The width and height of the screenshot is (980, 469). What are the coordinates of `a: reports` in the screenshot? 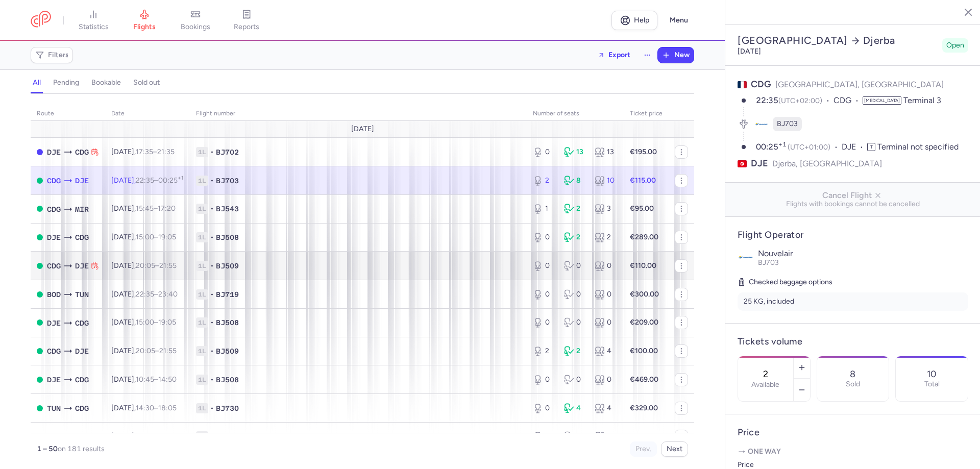 It's located at (246, 21).